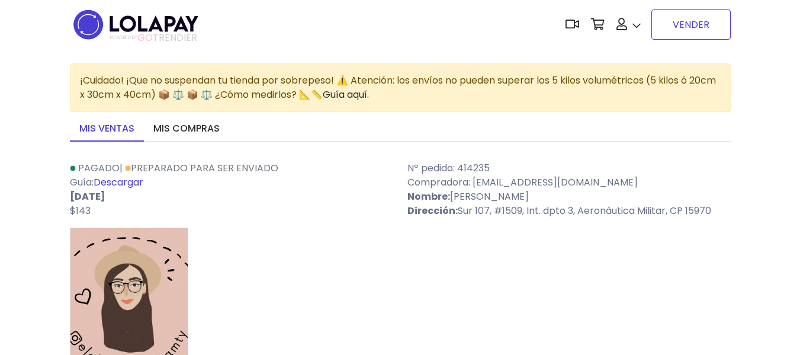  I want to click on p: Nº pedido: 414235, so click(569, 168).